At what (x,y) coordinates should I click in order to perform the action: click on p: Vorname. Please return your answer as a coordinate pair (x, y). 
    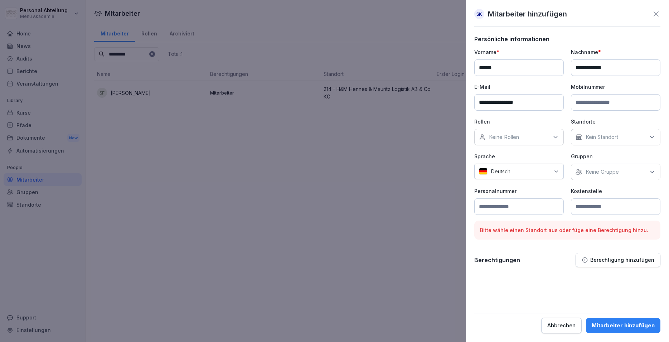
    Looking at the image, I should click on (519, 52).